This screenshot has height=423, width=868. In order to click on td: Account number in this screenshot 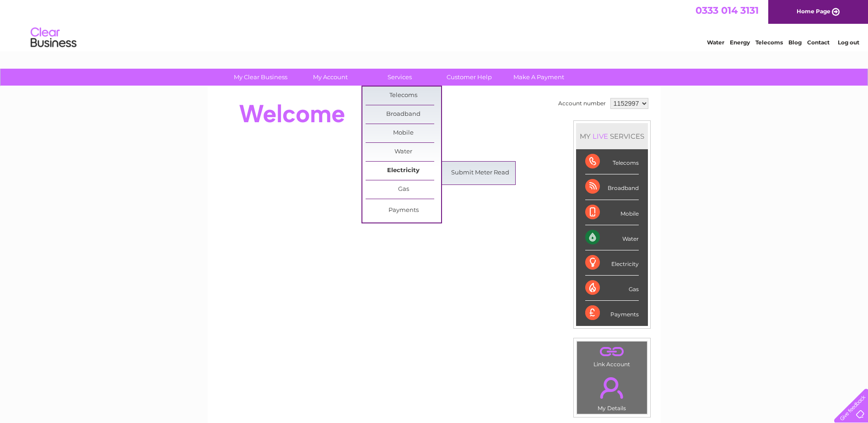, I will do `click(582, 103)`.